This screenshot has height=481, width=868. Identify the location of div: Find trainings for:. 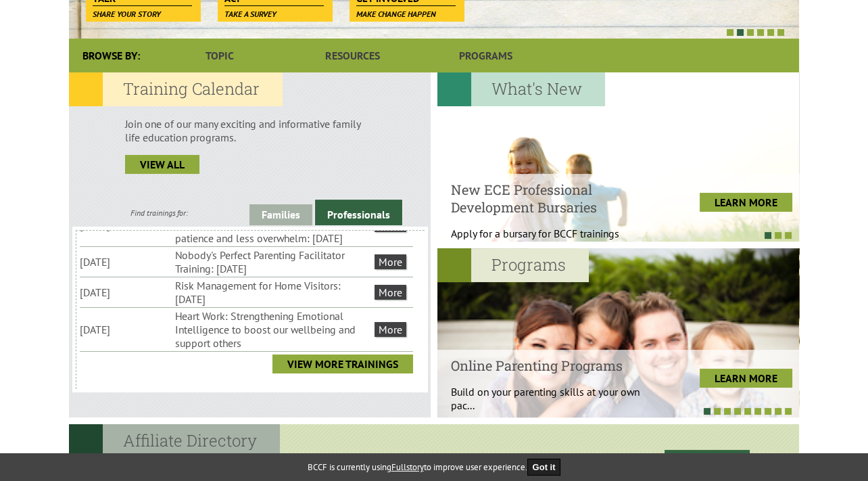
(159, 212).